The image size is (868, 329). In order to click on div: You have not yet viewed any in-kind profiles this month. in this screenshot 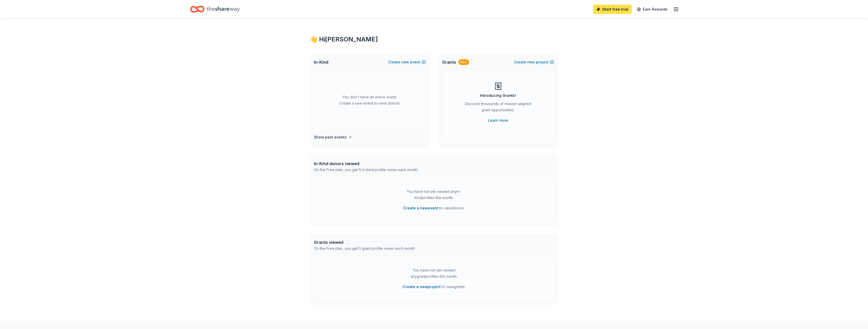, I will do `click(434, 195)`.